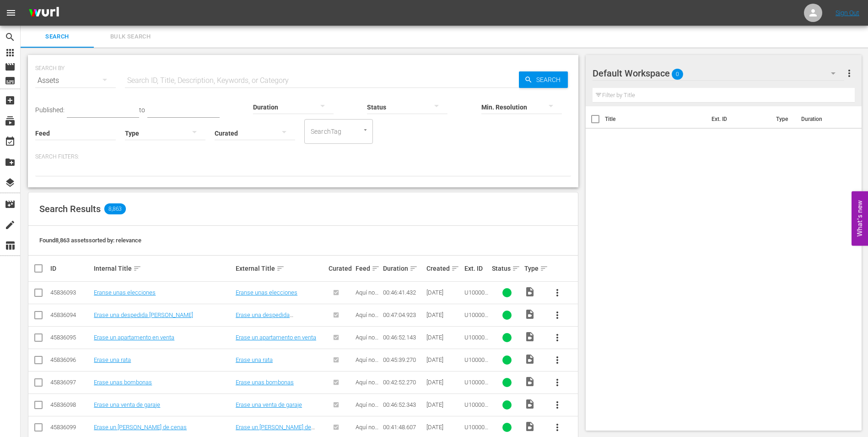 This screenshot has width=868, height=437. Describe the element at coordinates (131, 36) in the screenshot. I see `span: Bulk Search` at that location.